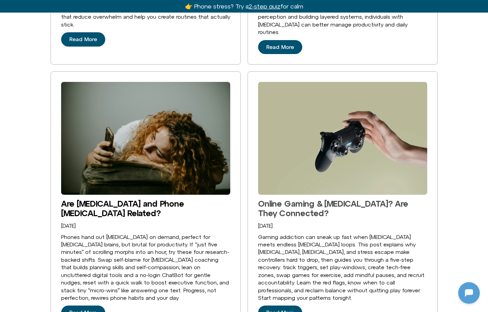 The image size is (488, 312). What do you see at coordinates (343, 138) in the screenshot?
I see `a: Online Gaming & ADHD? Are They Connected?` at bounding box center [343, 138].